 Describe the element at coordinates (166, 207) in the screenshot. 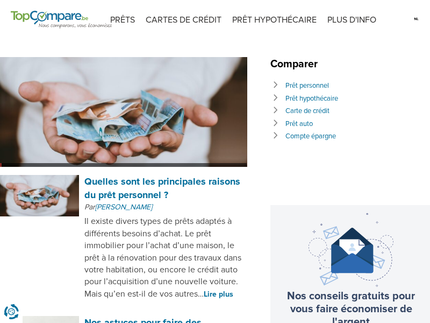

I see `p: Par` at that location.